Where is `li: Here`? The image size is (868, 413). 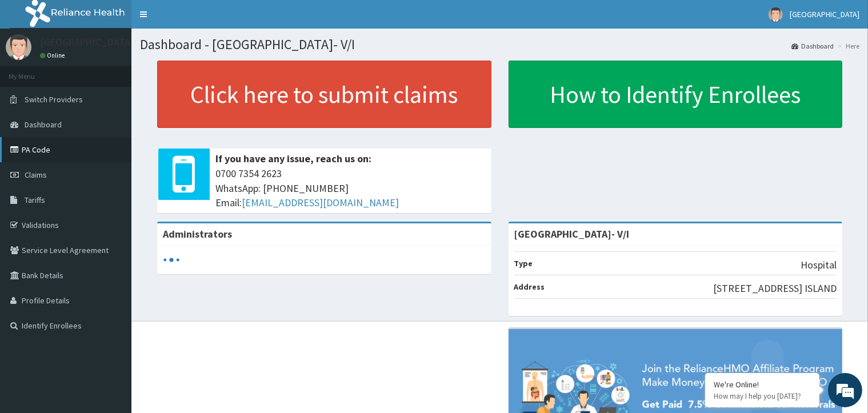 li: Here is located at coordinates (847, 46).